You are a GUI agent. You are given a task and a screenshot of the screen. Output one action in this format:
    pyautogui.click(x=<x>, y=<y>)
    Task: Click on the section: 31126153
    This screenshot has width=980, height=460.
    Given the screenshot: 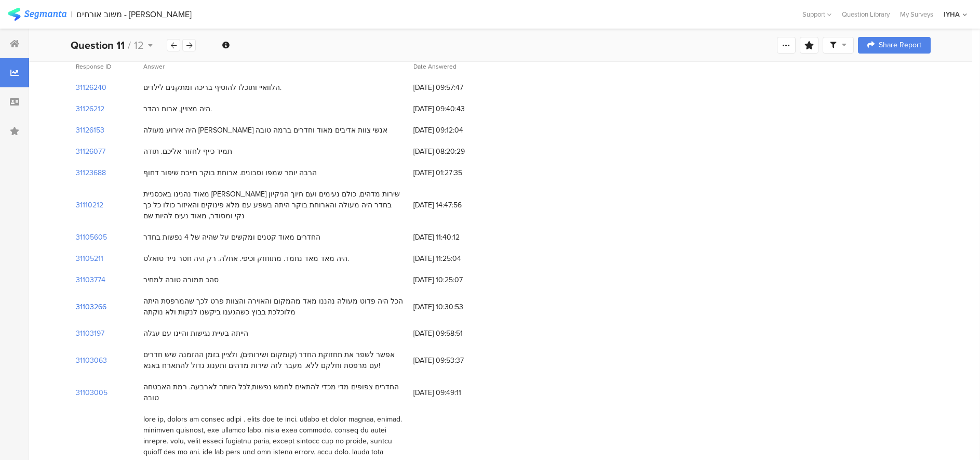 What is the action you would take?
    pyautogui.click(x=90, y=130)
    